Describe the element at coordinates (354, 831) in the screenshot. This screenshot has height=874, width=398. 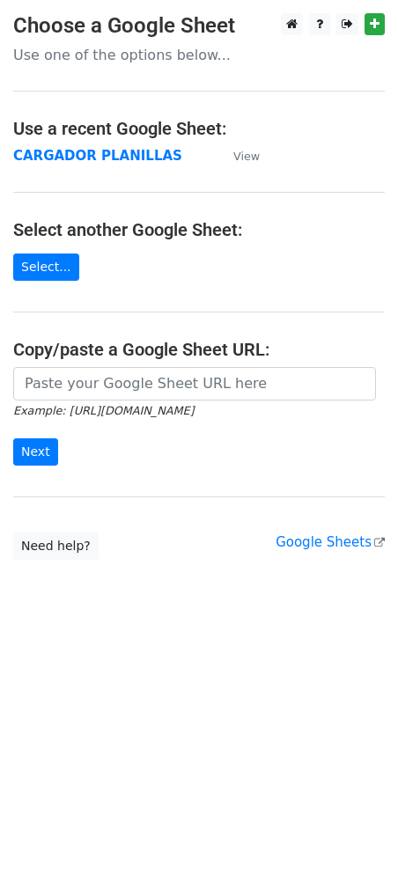
I see `div: Widget de chat` at that location.